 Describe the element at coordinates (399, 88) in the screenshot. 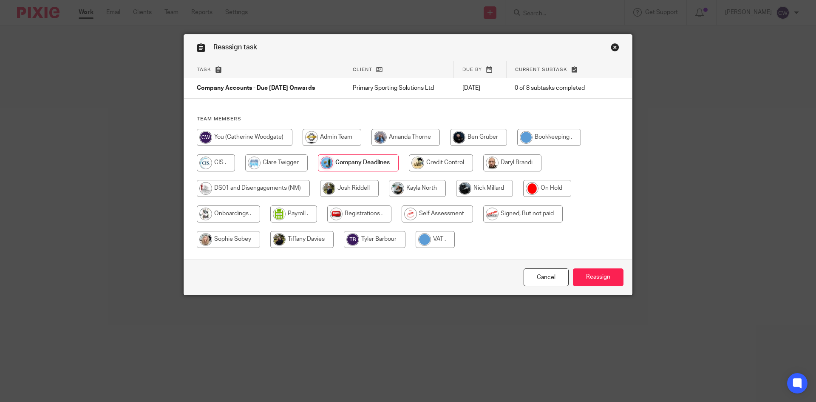

I see `p: Primary Sporting Solutions Ltd` at that location.